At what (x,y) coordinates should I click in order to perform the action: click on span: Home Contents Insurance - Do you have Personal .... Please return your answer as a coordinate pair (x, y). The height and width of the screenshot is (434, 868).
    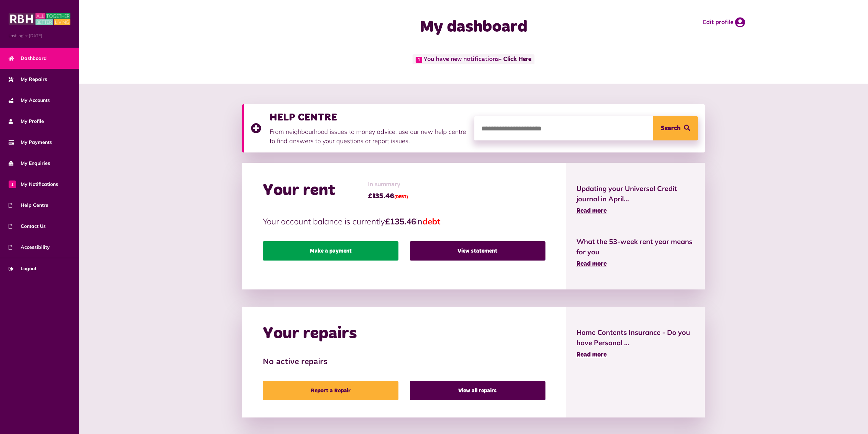
    Looking at the image, I should click on (636, 338).